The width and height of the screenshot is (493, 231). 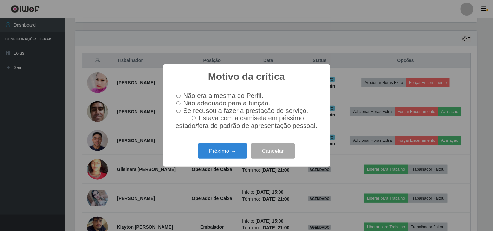 I want to click on input: Se recusou a fazer a prestação de serviço., so click(x=178, y=111).